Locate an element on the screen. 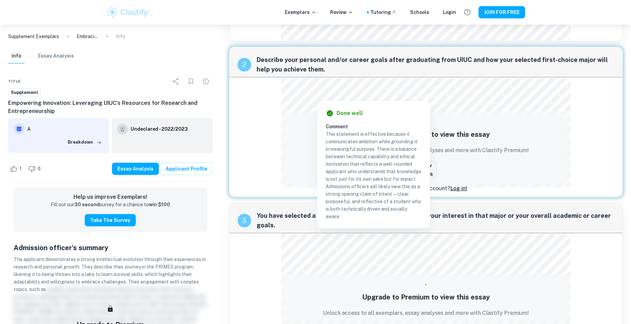 The width and height of the screenshot is (631, 324). div: Schools is located at coordinates (420, 12).